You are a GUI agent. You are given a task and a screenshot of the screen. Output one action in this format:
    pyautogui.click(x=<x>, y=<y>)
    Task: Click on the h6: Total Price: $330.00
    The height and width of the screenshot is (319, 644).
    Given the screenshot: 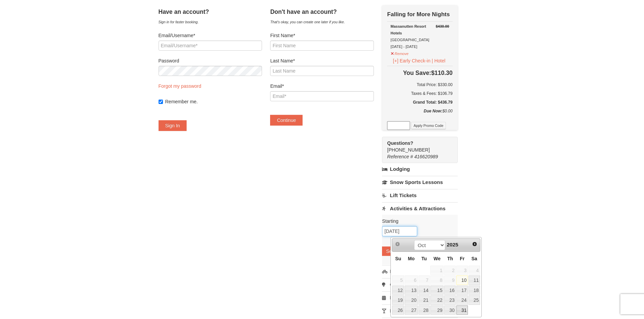 What is the action you would take?
    pyautogui.click(x=420, y=84)
    